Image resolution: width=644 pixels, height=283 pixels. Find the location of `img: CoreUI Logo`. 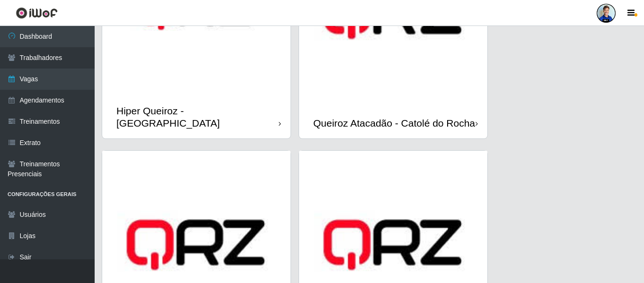

img: CoreUI Logo is located at coordinates (37, 13).